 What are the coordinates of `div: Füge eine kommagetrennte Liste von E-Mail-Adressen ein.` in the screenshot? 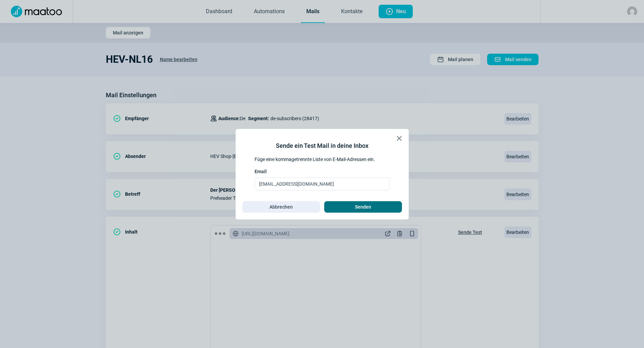 It's located at (322, 159).